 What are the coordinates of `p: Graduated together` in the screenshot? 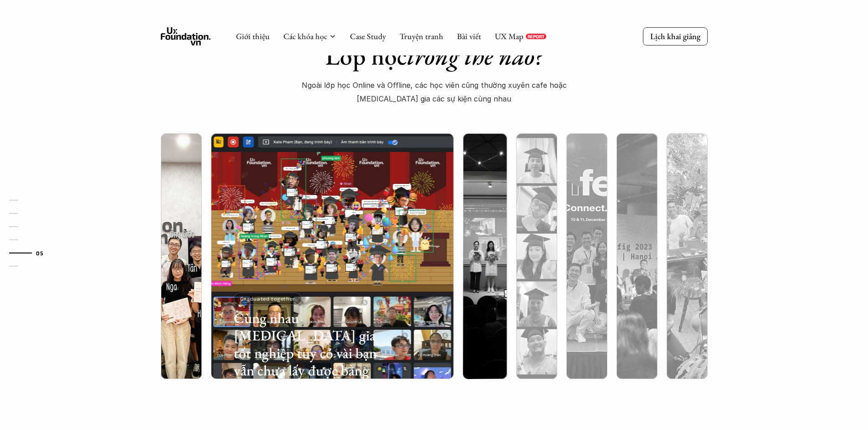 It's located at (267, 298).